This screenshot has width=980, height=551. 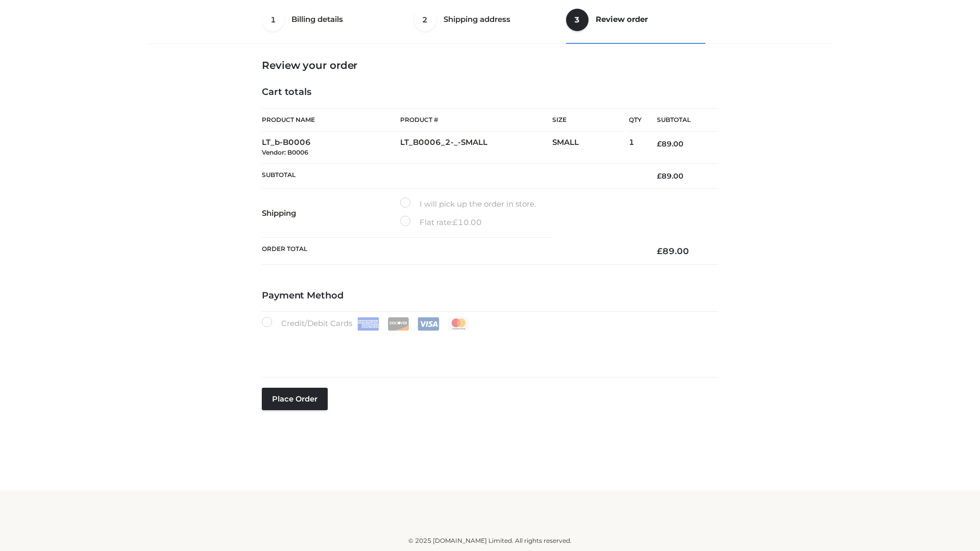 What do you see at coordinates (331, 213) in the screenshot?
I see `th: Shipping` at bounding box center [331, 213].